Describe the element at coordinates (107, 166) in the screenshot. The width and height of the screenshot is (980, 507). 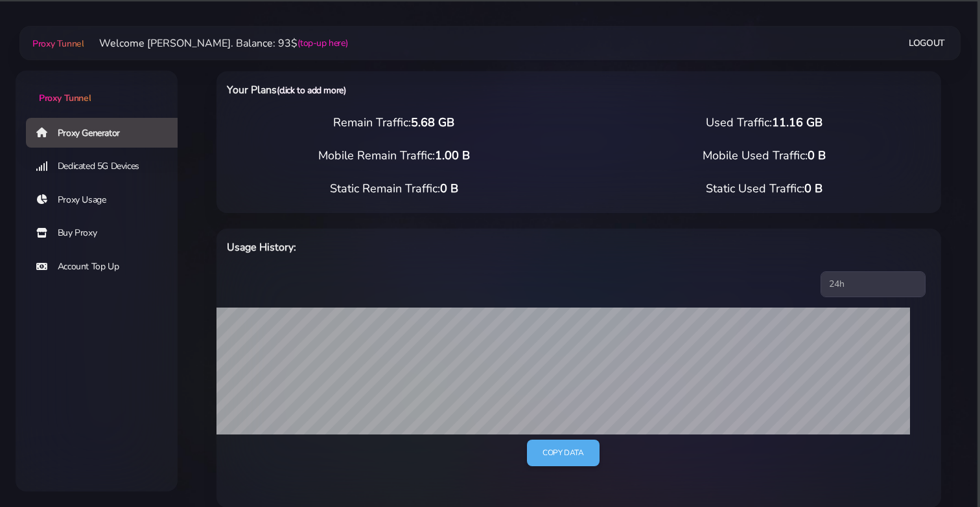
I see `a: Dedicated 5G Devices` at that location.